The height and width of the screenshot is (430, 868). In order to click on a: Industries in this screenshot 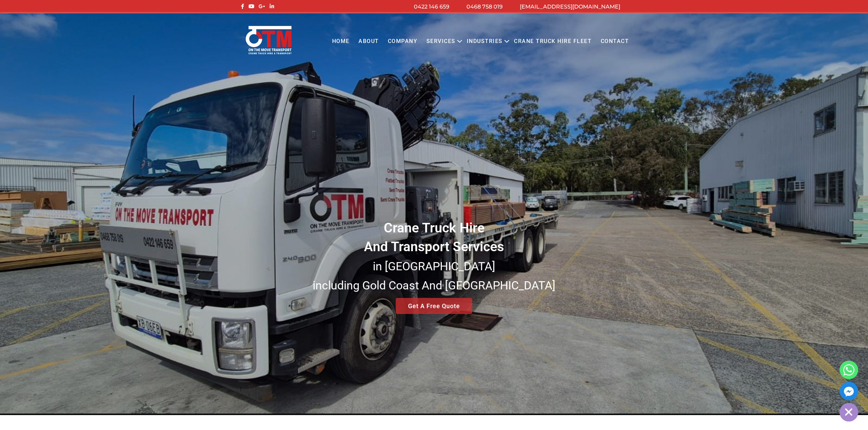, I will do `click(485, 41)`.